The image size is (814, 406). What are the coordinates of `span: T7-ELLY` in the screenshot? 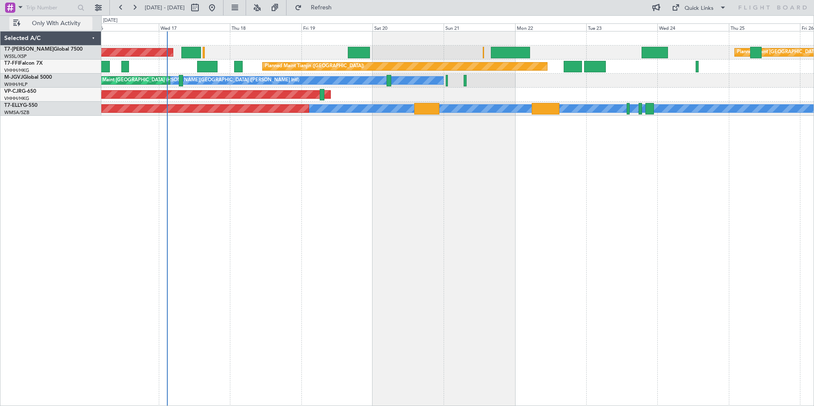 It's located at (14, 106).